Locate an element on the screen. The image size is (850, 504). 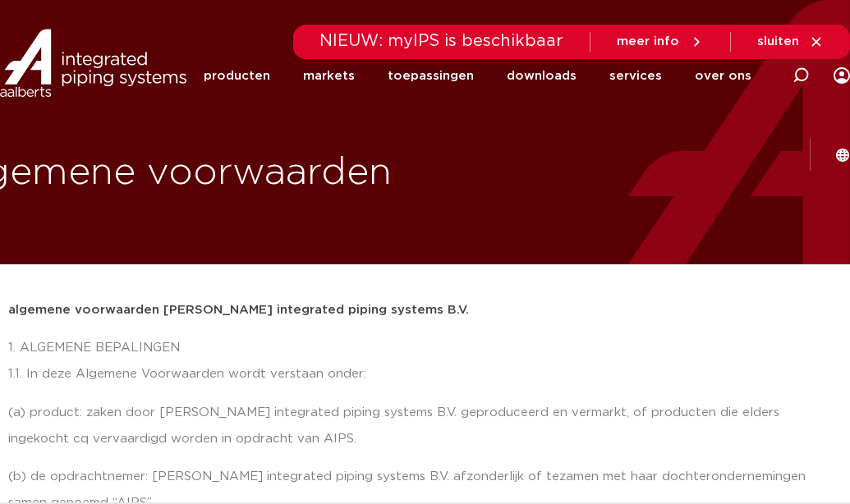
a: services is located at coordinates (636, 75).